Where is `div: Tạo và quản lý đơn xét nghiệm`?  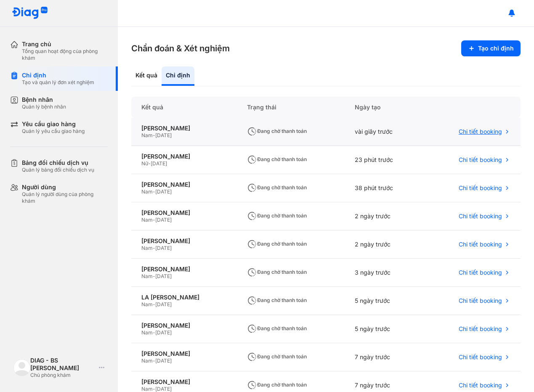 div: Tạo và quản lý đơn xét nghiệm is located at coordinates (58, 82).